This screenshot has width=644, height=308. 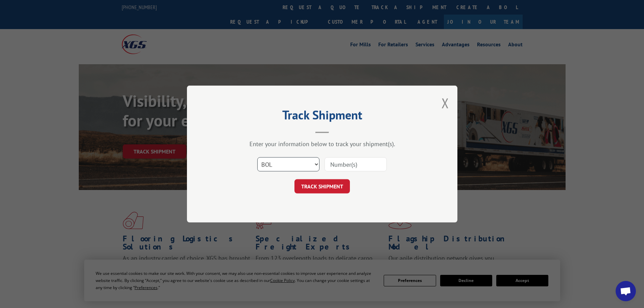 I want to click on button: TRACK SHIPMENT, so click(x=322, y=186).